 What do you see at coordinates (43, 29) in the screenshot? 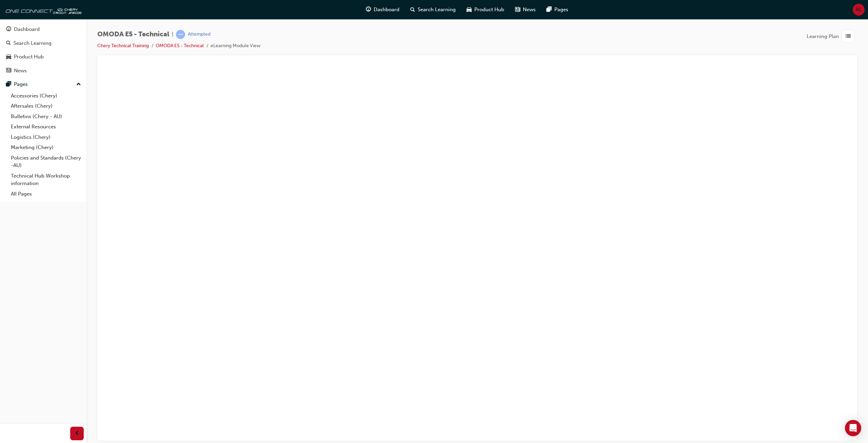
I see `a: Dashboard` at bounding box center [43, 29].